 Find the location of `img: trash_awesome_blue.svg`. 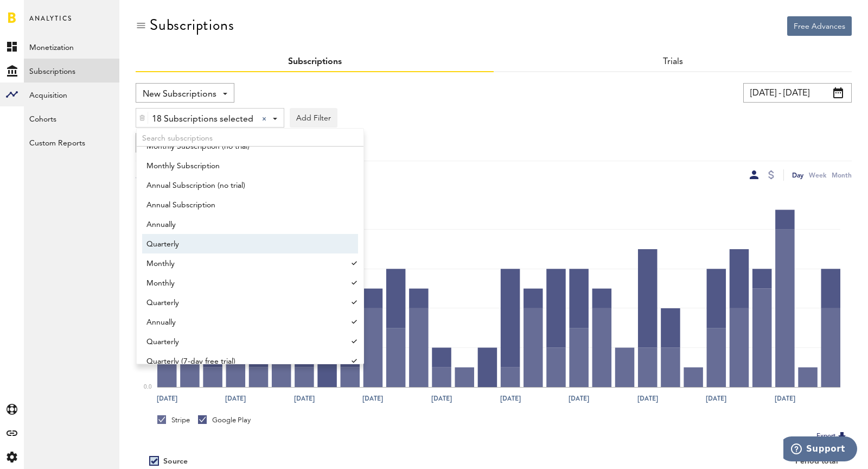

img: trash_awesome_blue.svg is located at coordinates (142, 118).